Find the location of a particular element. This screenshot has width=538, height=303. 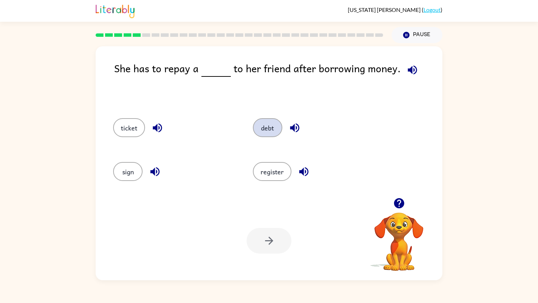

img: Literably is located at coordinates (115, 11).